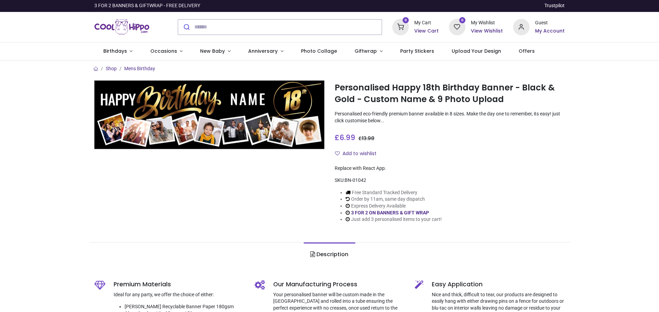  What do you see at coordinates (329, 255) in the screenshot?
I see `a: Description` at bounding box center [329, 255].